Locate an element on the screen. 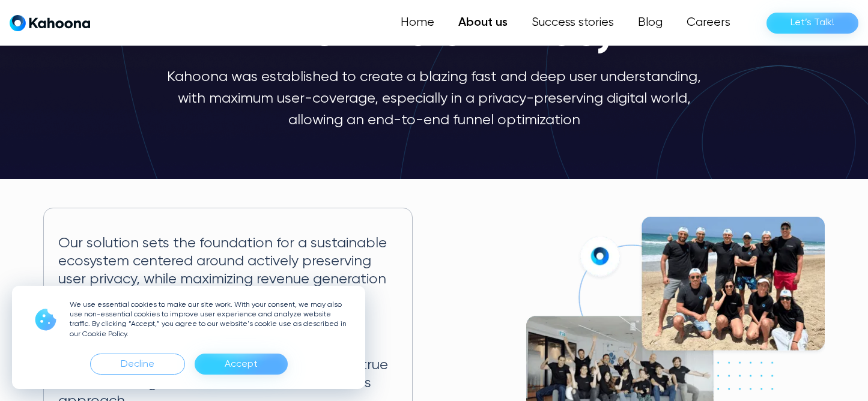 The image size is (868, 401). p: We use essential cookies to make our site work. With your consent, we may also use non-essential ... is located at coordinates (211, 319).